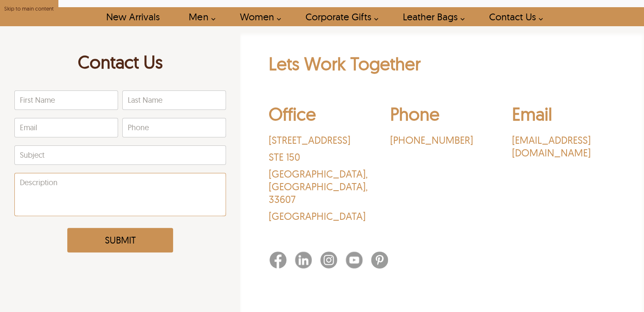 This screenshot has height=312, width=644. I want to click on a: Linkedin, so click(308, 261).